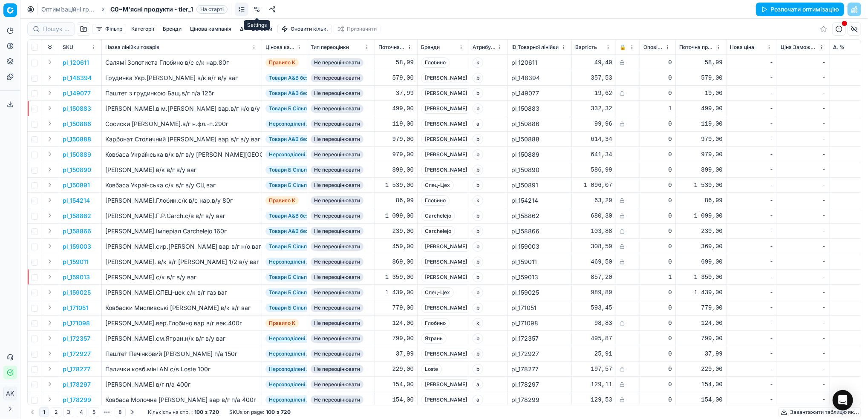  I want to click on button: pl_172927, so click(77, 354).